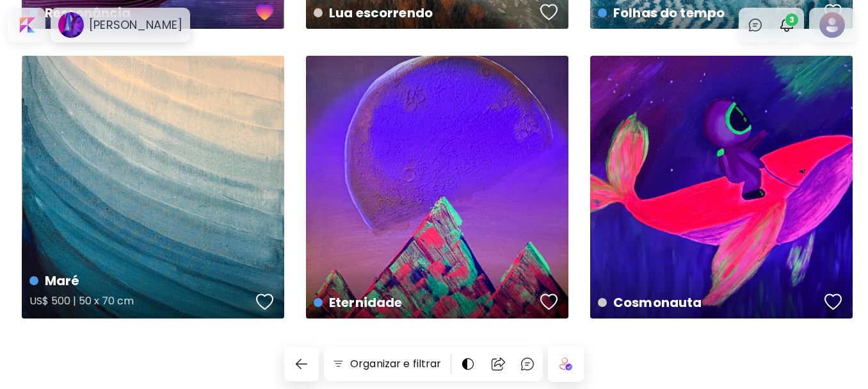 The image size is (868, 389). I want to click on h4: Cosmonauta, so click(709, 302).